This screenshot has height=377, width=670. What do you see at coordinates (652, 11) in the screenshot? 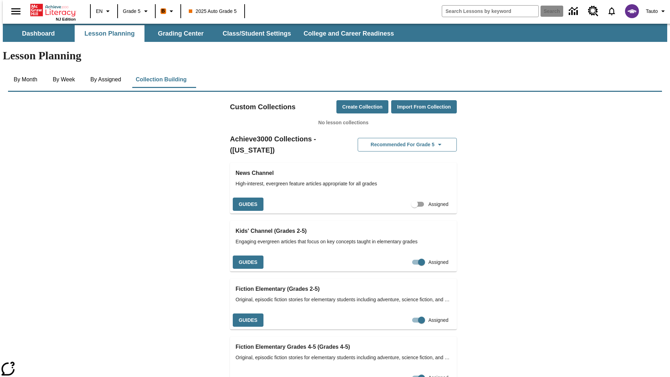
I see `span: Tauto` at bounding box center [652, 11].